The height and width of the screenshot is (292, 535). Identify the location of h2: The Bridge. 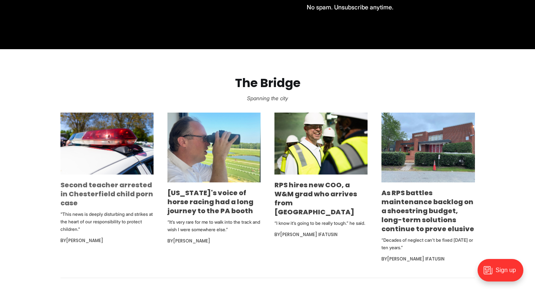
(267, 83).